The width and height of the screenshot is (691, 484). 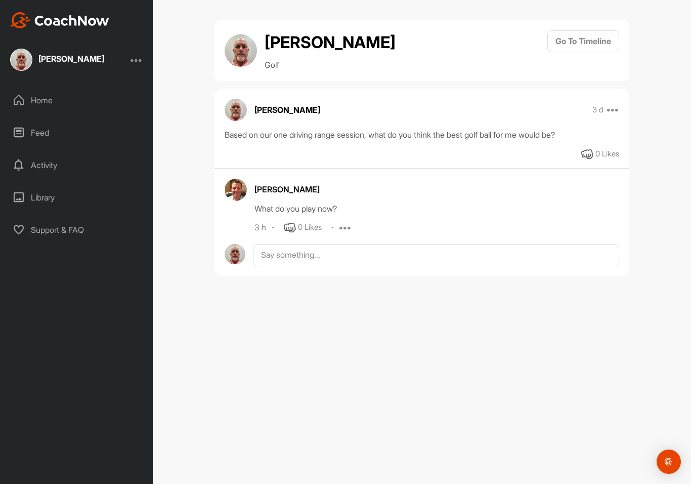 I want to click on div: Support & FAQ, so click(x=77, y=230).